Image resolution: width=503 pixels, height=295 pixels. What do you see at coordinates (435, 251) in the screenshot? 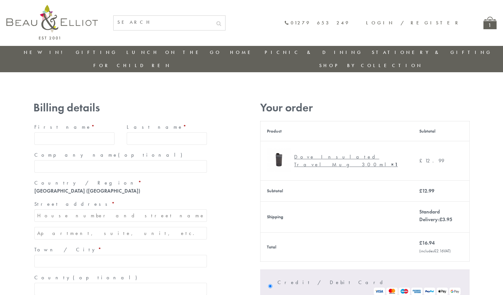
I see `small: (includes VAT)` at bounding box center [435, 251].